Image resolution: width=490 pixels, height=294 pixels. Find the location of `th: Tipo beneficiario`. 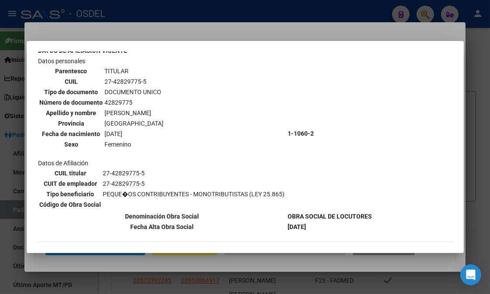

th: Tipo beneficiario is located at coordinates (70, 194).